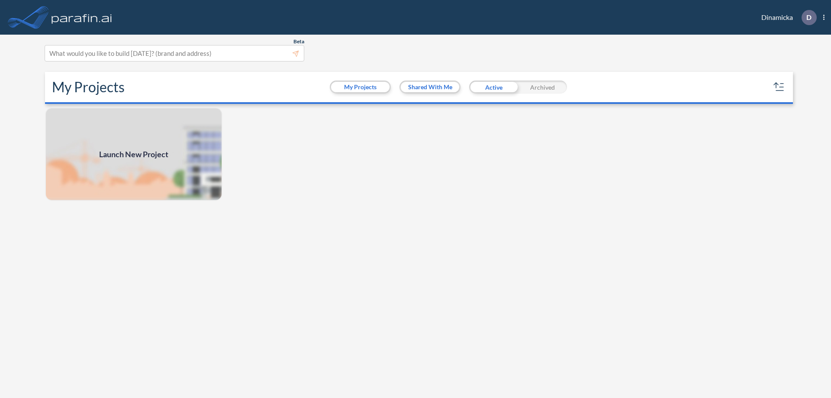 The image size is (831, 398). I want to click on span: Beta, so click(299, 42).